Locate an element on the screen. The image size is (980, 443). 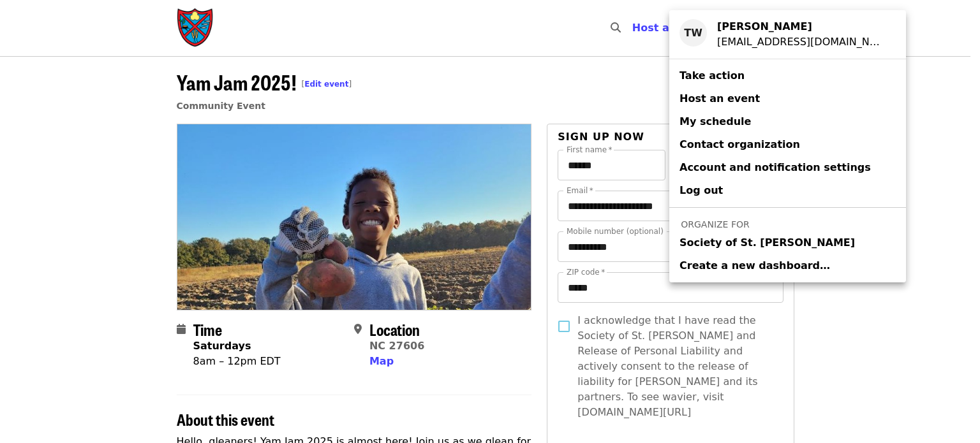
span: Host an event is located at coordinates (720, 98).